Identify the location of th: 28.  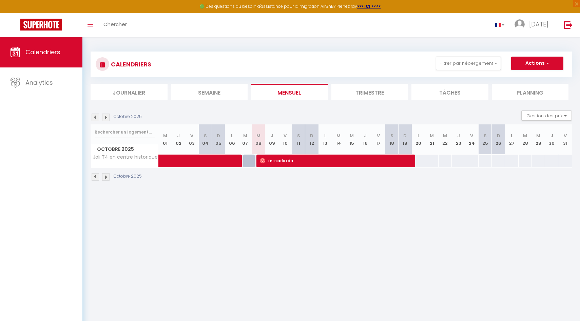
(525, 139).